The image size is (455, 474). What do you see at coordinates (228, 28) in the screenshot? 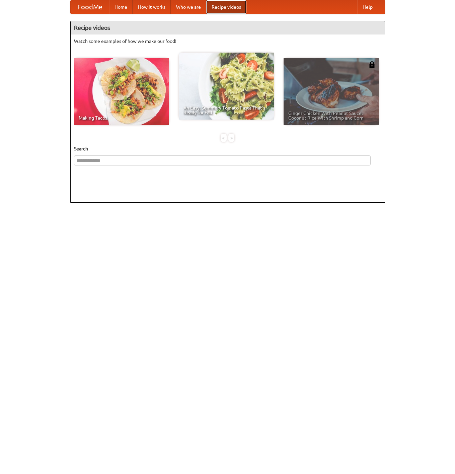
I see `h4: Recipe videos` at bounding box center [228, 28].